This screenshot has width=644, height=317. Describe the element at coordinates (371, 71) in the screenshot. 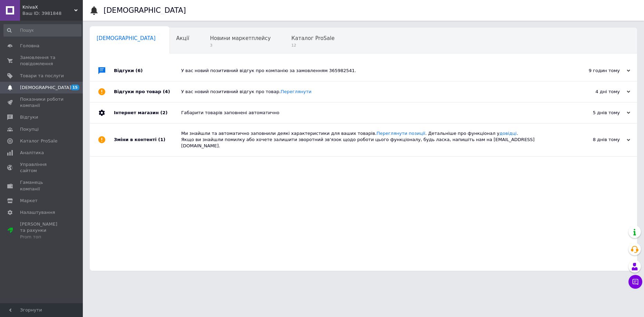

I see `div: У вас новий позитивний відгук про компанію за замовленням 365982541.` at that location.